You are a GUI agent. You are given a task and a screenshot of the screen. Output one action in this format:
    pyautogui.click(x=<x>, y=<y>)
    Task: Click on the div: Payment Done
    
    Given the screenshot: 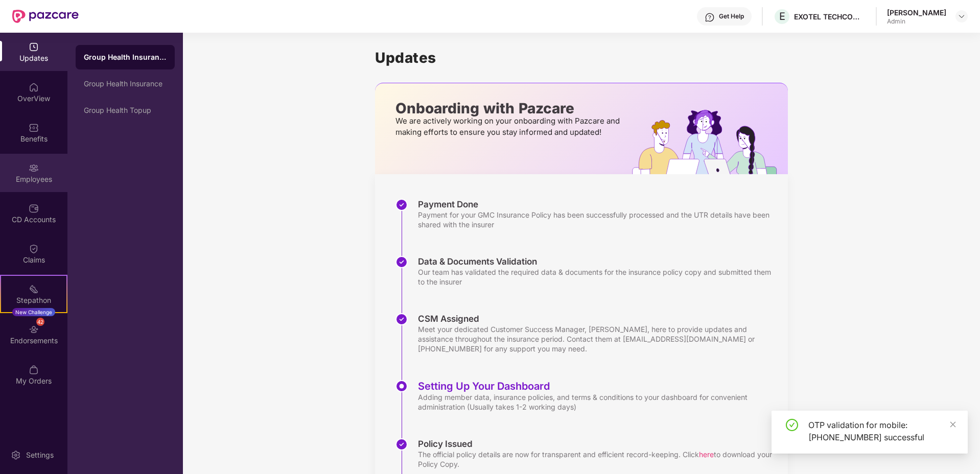 What is the action you would take?
    pyautogui.click(x=598, y=205)
    